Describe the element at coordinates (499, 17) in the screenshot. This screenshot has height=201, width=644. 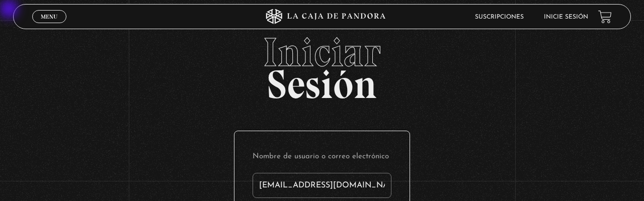
I see `a: Suscripciones` at that location.